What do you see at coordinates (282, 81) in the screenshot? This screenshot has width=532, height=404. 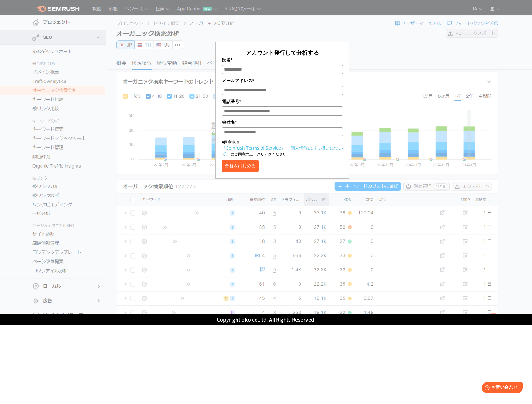 I see `label: メールアドレス*` at bounding box center [282, 81].